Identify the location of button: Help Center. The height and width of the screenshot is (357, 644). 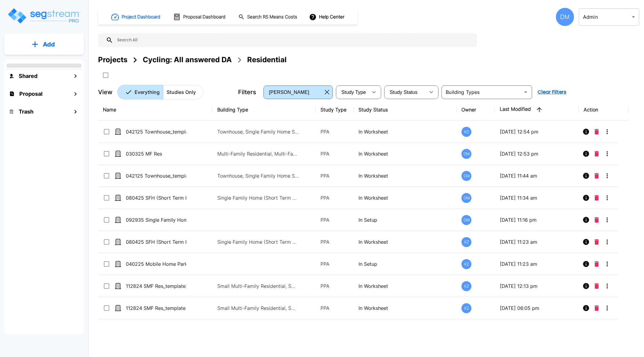
(327, 17).